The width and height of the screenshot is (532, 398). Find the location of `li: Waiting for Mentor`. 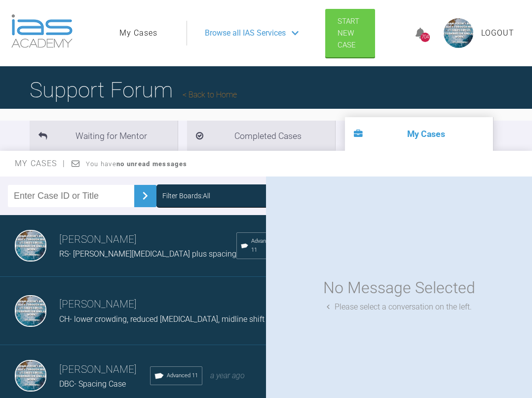

li: Waiting for Mentor is located at coordinates (104, 135).